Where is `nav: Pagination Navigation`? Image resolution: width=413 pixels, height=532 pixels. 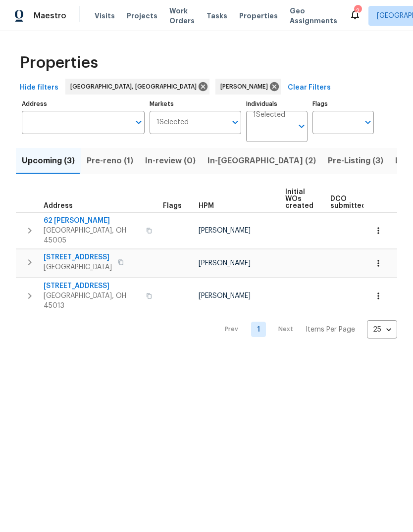 nav: Pagination Navigation is located at coordinates (306, 329).